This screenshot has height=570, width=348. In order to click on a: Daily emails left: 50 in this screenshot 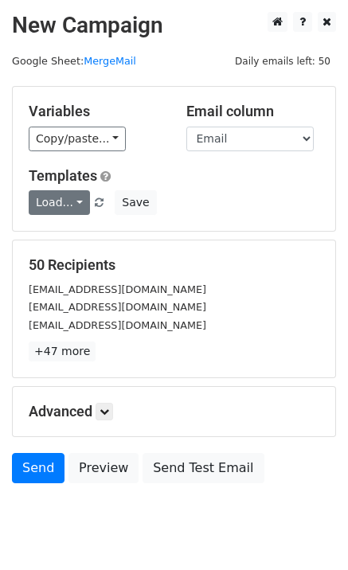, I will do `click(282, 60)`.